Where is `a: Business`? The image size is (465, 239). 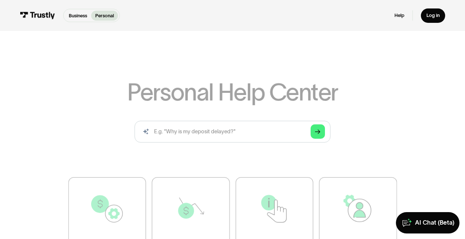 a: Business is located at coordinates (78, 15).